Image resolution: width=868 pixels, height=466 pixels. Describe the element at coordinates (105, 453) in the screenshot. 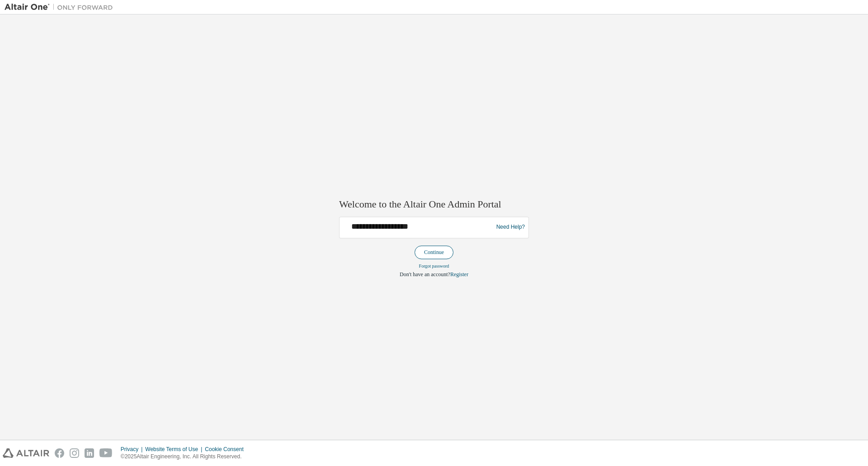

I see `img: youtube.svg` at that location.